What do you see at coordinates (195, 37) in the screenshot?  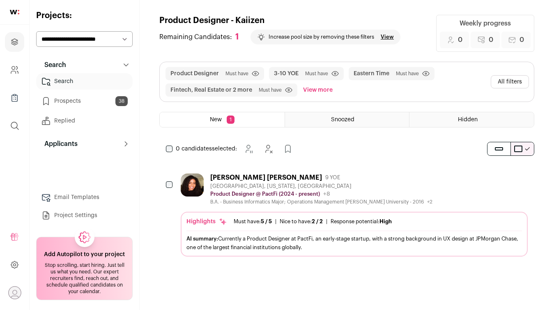 I see `span: Remaining Candidates:` at bounding box center [195, 37].